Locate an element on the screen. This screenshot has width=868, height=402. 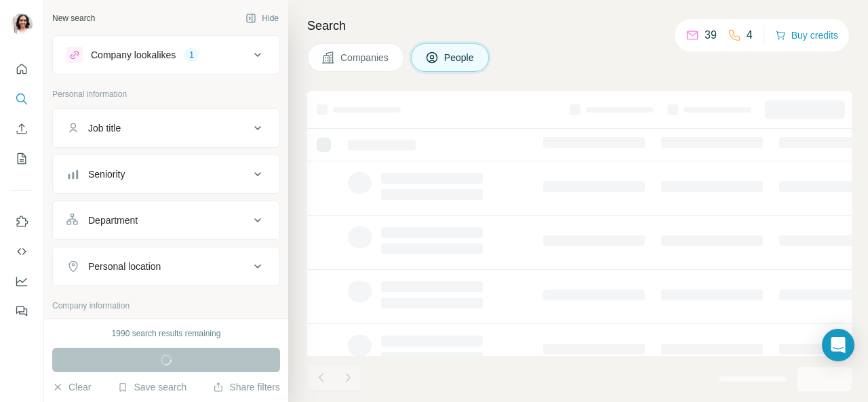
div: Department is located at coordinates (113, 220).